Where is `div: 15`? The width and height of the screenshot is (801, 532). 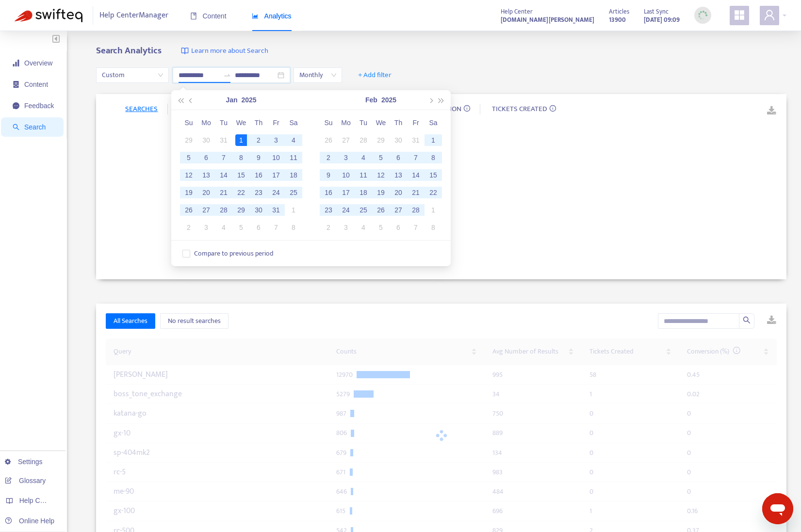 div: 15 is located at coordinates (433, 175).